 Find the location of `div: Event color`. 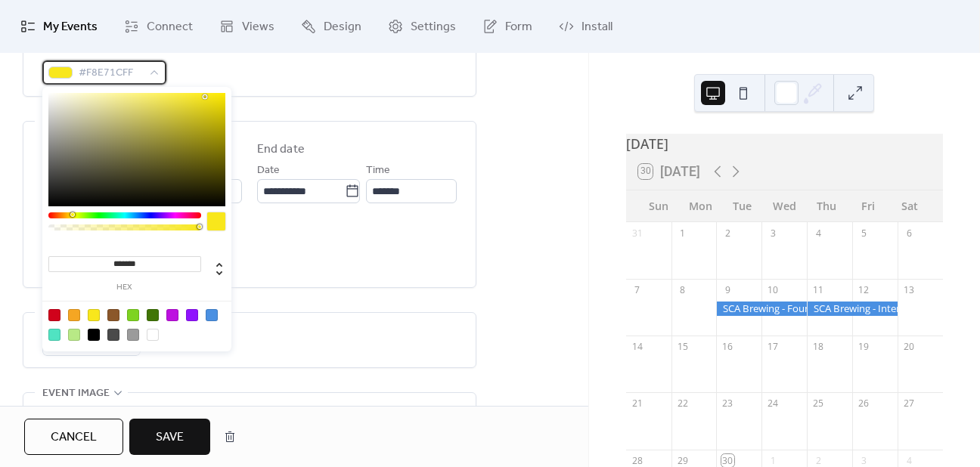

div: Event color is located at coordinates (103, 49).